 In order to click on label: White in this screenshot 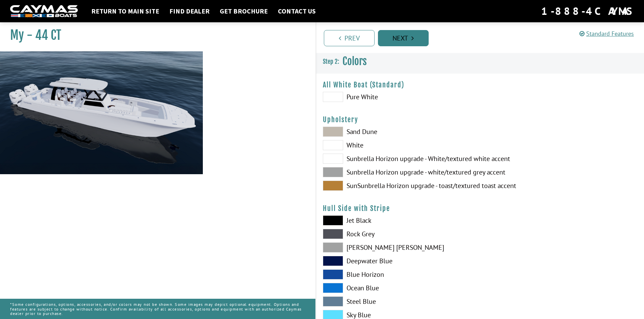, I will do `click(398, 145)`.